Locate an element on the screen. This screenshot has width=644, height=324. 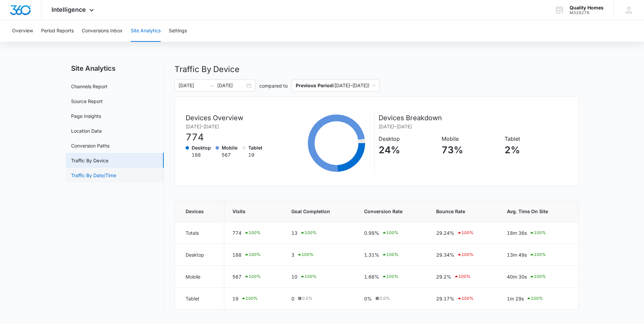
div: 0 is located at coordinates (320, 298).